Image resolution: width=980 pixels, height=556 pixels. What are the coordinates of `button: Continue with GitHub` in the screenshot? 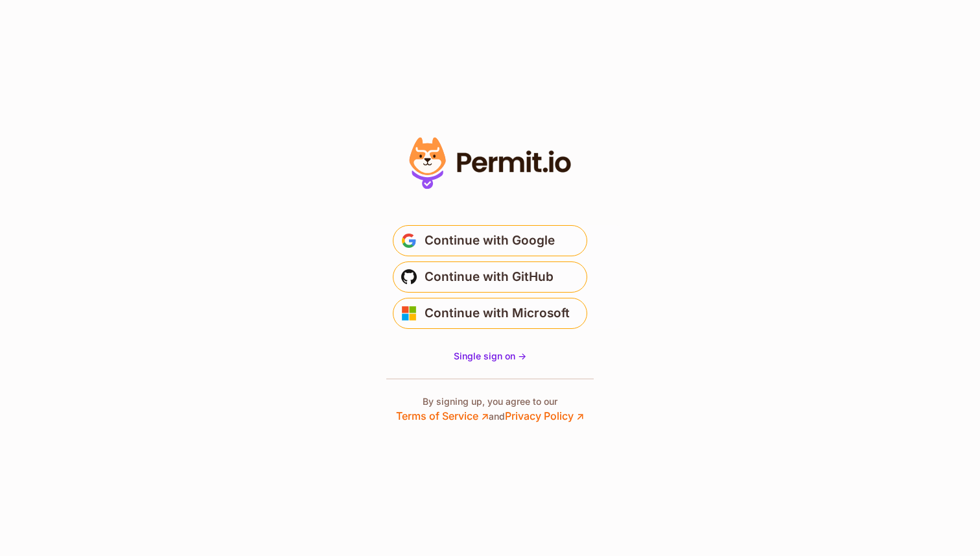 It's located at (490, 277).